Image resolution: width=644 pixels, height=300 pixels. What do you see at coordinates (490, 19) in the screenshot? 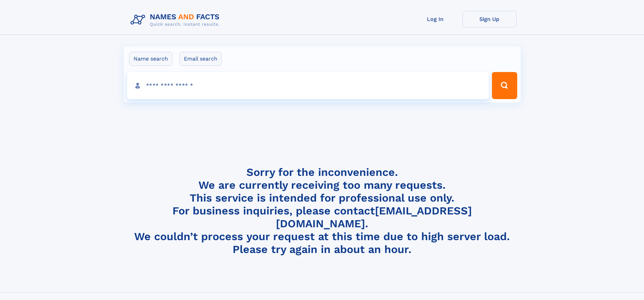
I see `a: Sign Up` at bounding box center [490, 19].